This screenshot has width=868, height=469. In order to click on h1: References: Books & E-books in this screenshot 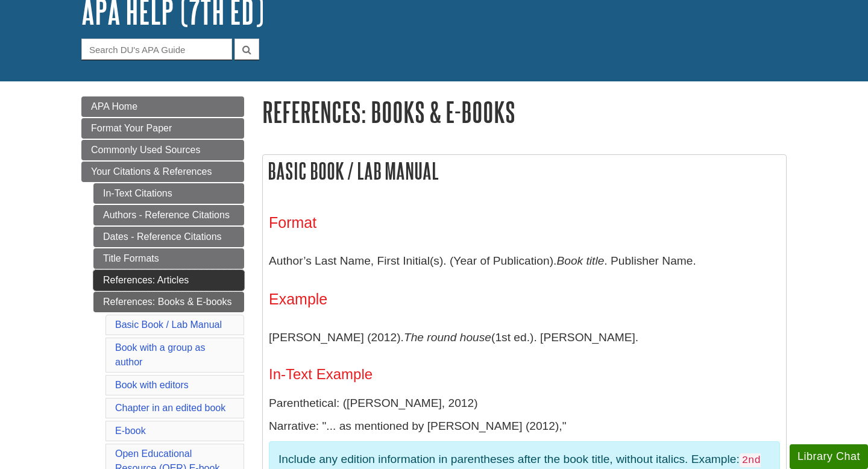, I will do `click(524, 112)`.